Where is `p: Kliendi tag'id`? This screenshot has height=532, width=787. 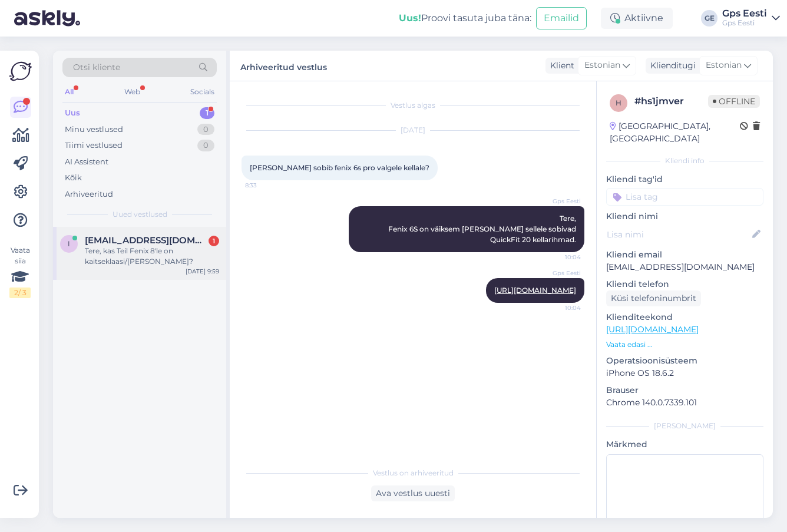 p: Kliendi tag'id is located at coordinates (685, 179).